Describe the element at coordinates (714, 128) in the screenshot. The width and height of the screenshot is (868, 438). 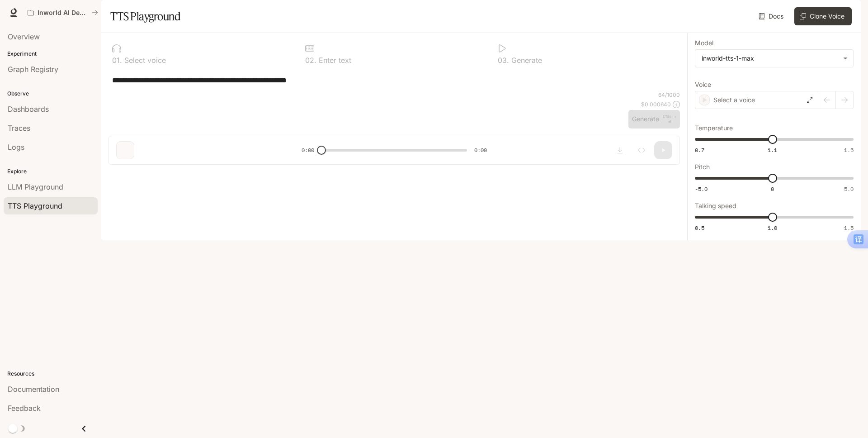
I see `p: Temperature` at that location.